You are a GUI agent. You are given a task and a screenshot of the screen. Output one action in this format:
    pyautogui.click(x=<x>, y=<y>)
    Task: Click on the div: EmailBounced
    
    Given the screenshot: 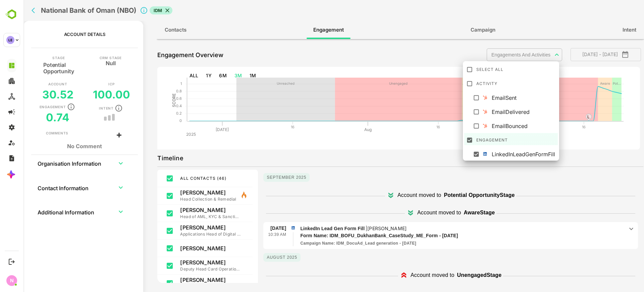 What is the action you would take?
    pyautogui.click(x=500, y=126)
    